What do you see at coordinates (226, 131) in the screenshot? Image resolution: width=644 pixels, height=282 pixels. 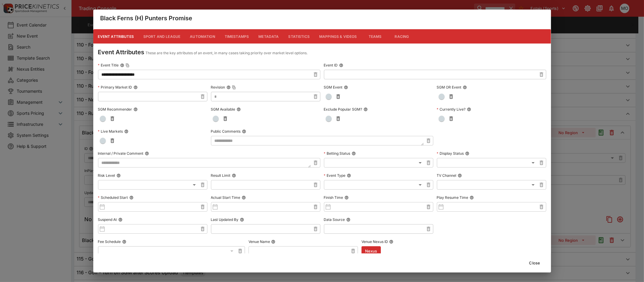 I see `p: Public Comments` at bounding box center [226, 131].